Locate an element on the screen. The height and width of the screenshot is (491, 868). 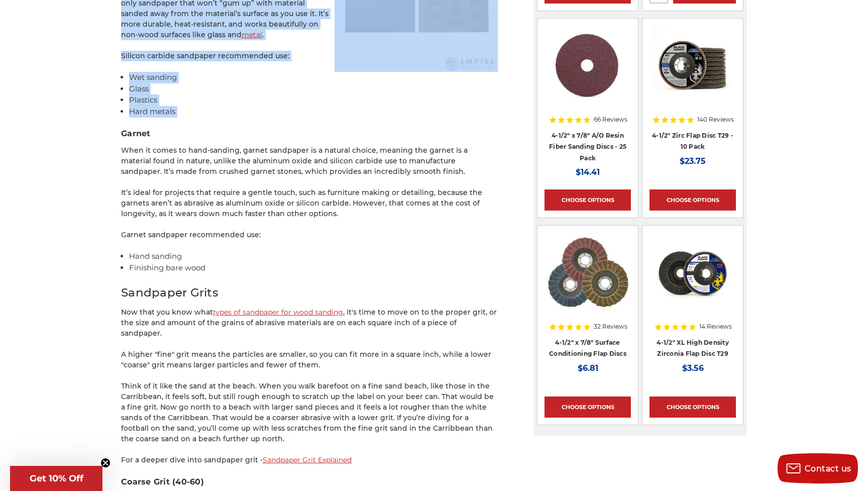
a: 4-1/2" x 7/8" A/O Resin Fiber Sanding Discs - 25 Pack is located at coordinates (588, 147).